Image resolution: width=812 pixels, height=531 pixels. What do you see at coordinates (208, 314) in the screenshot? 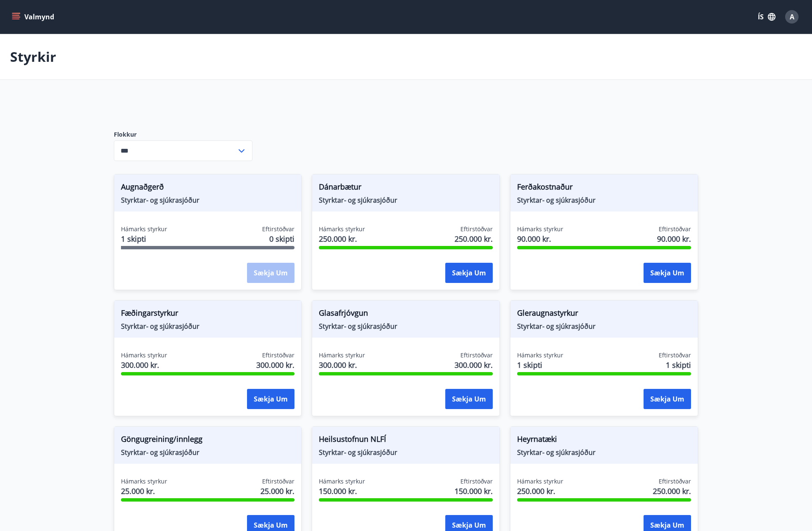
I see `span: Fæðingarstyrkur` at bounding box center [208, 314].